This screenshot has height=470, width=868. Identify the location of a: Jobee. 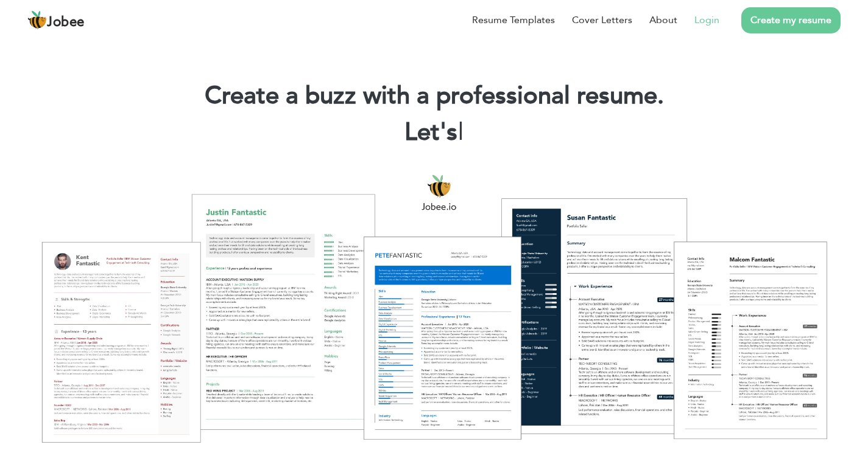
(56, 20).